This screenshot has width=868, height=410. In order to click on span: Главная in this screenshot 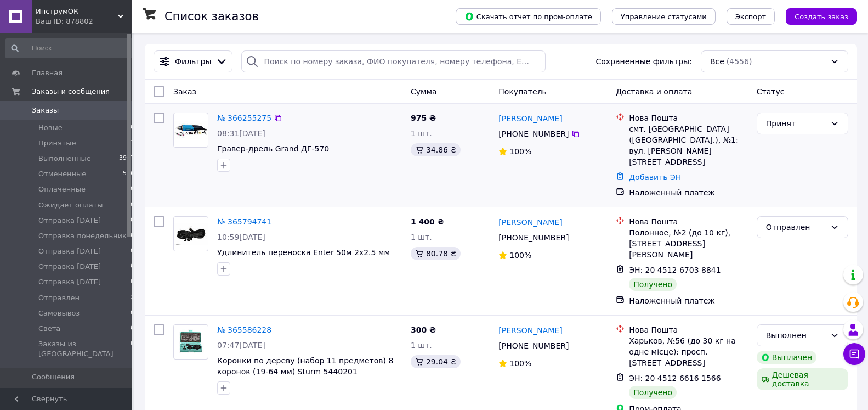, I will do `click(47, 73)`.